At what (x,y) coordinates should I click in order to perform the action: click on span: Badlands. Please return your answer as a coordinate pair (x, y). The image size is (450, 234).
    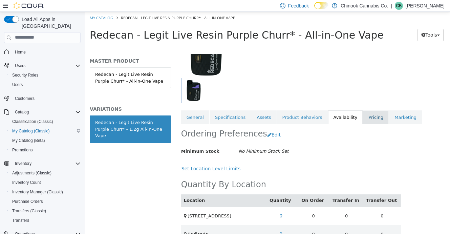
    Looking at the image, I should click on (113, 222).